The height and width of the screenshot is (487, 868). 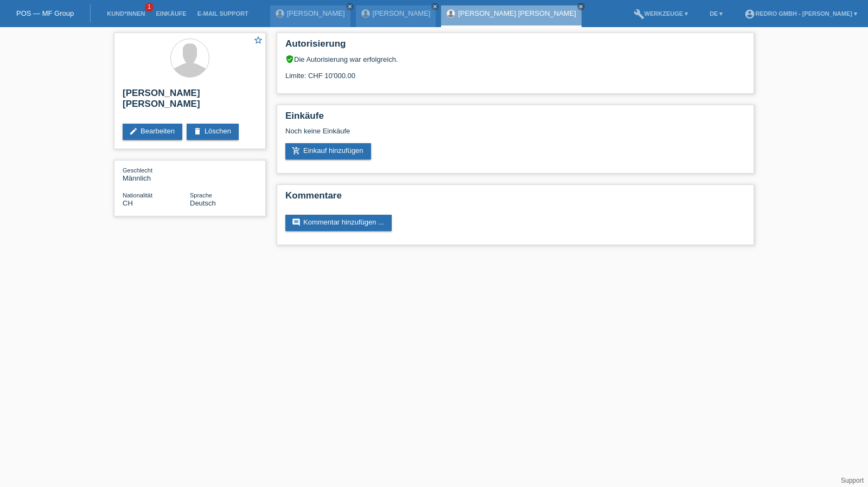 What do you see at coordinates (750, 14) in the screenshot?
I see `i: account_circle` at bounding box center [750, 14].